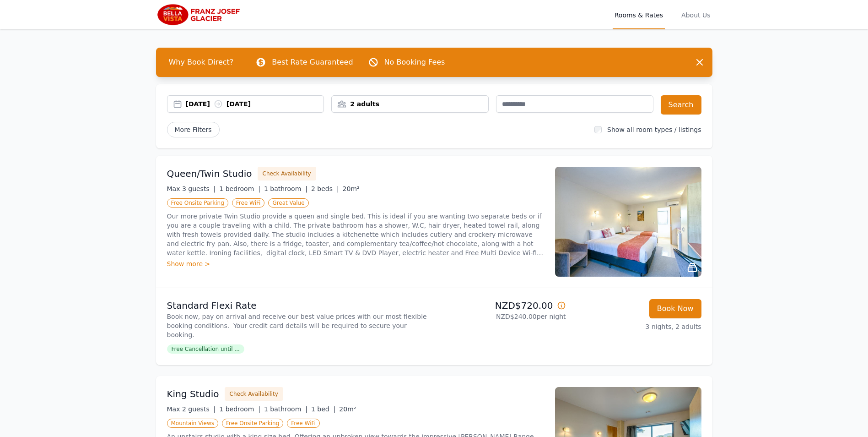  What do you see at coordinates (191, 409) in the screenshot?
I see `span: Max 2 guests |` at bounding box center [191, 409].